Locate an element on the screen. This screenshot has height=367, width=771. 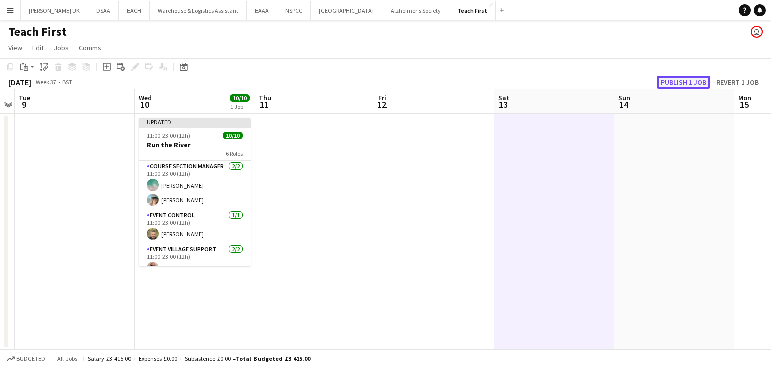
span: View is located at coordinates (15, 48).